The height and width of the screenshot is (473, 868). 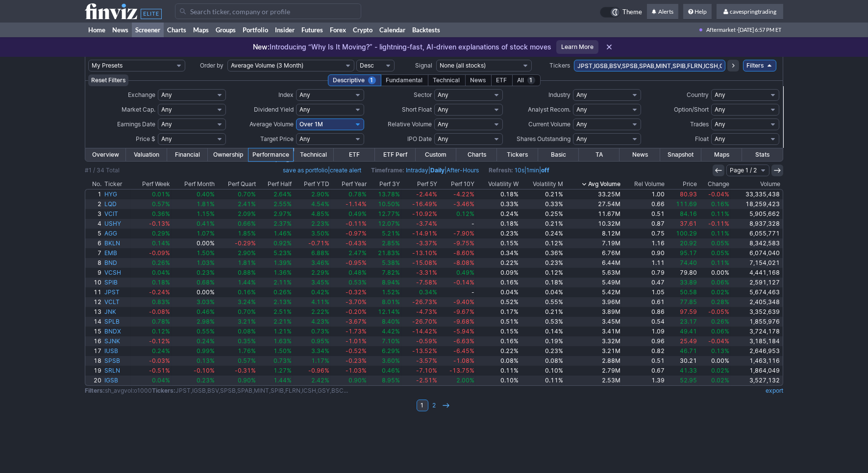 What do you see at coordinates (719, 223) in the screenshot?
I see `span: -0.11%` at bounding box center [719, 223].